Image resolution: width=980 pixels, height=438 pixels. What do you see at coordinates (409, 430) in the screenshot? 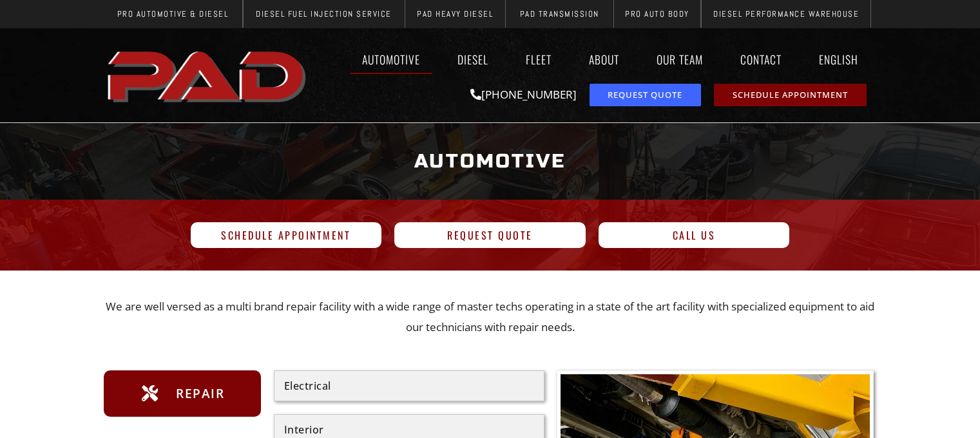
I see `div: Interior` at bounding box center [409, 430].